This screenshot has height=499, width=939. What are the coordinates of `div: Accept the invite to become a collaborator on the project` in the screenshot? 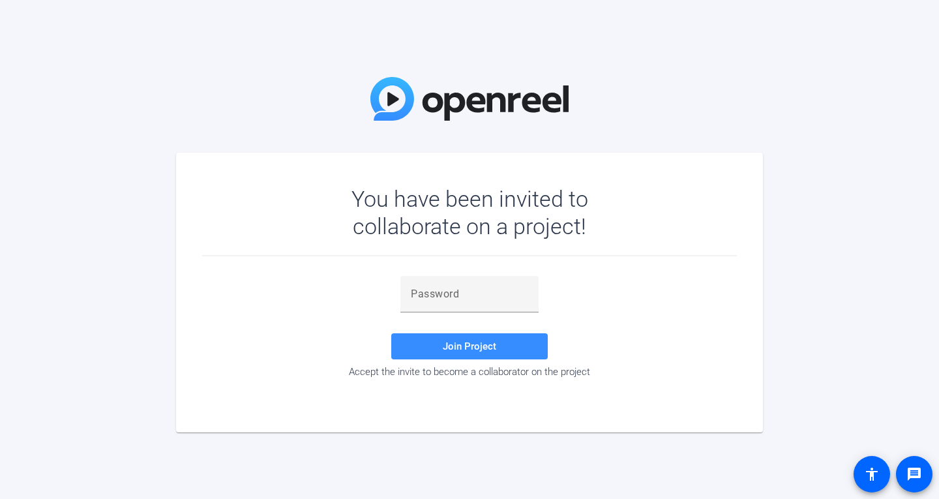 It's located at (469, 372).